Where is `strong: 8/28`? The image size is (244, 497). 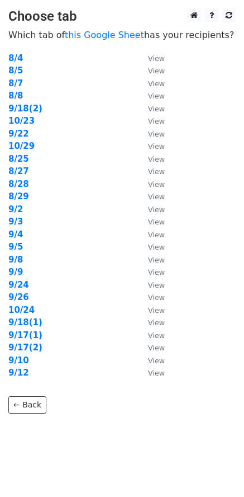
strong: 8/28 is located at coordinates (18, 184).